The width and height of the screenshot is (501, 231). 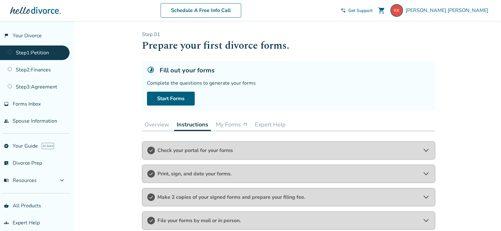 I want to click on button: Instructions, so click(x=192, y=124).